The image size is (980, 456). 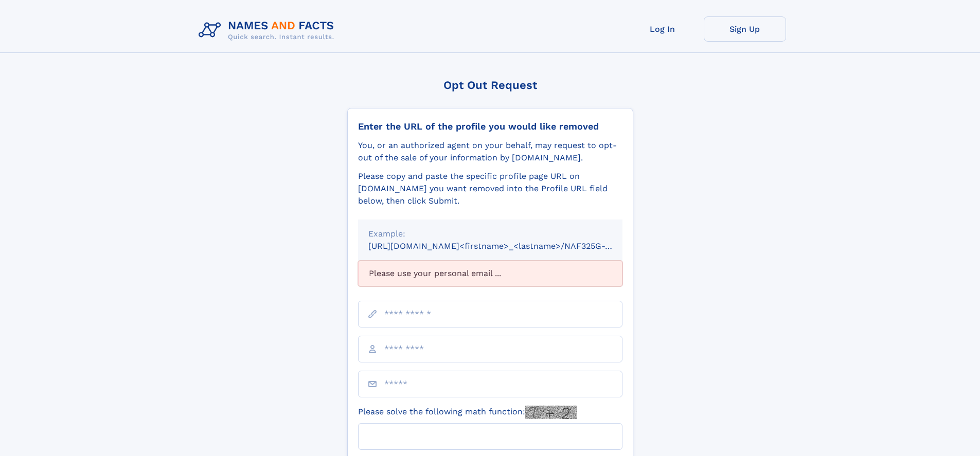 I want to click on div: Example:, so click(x=490, y=234).